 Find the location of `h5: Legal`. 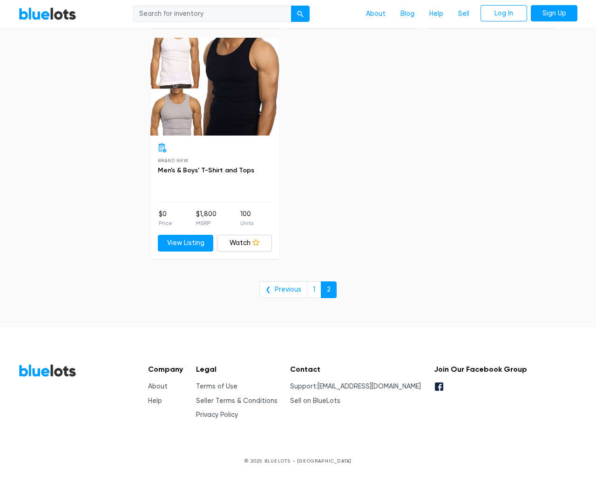

h5: Legal is located at coordinates (237, 369).